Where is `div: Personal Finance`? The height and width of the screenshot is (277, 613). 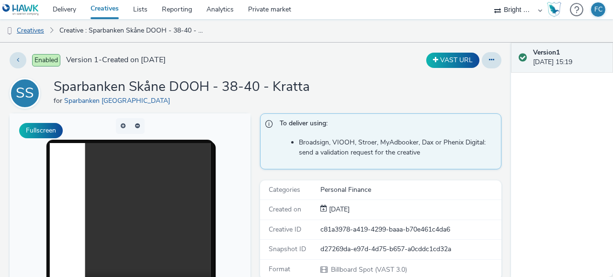
div: Personal Finance is located at coordinates (411, 190).